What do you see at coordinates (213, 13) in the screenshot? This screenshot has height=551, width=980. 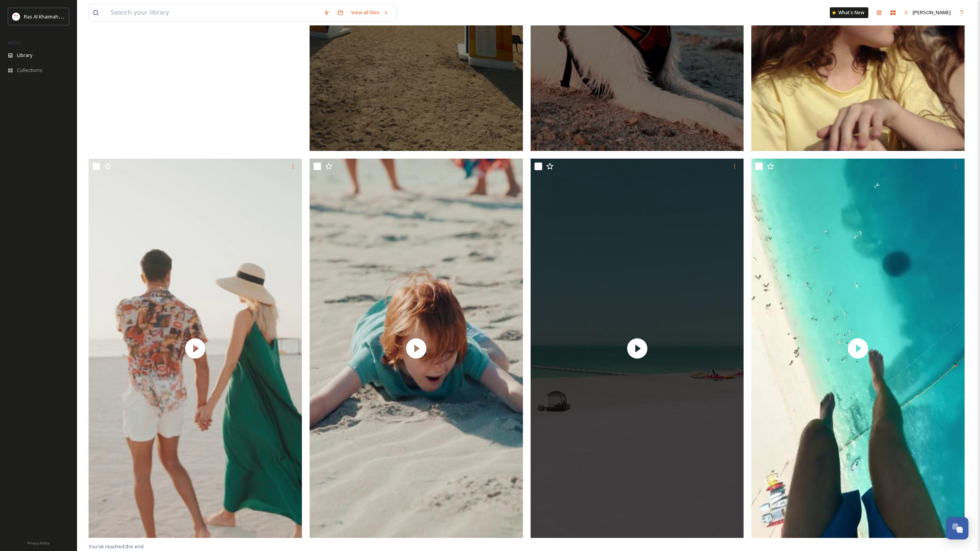 I see `input: Search your library` at bounding box center [213, 13].